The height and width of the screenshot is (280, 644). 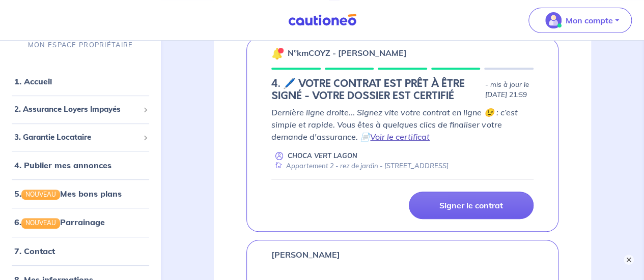 I want to click on a: 4. Publier mes annonces, so click(x=62, y=165).